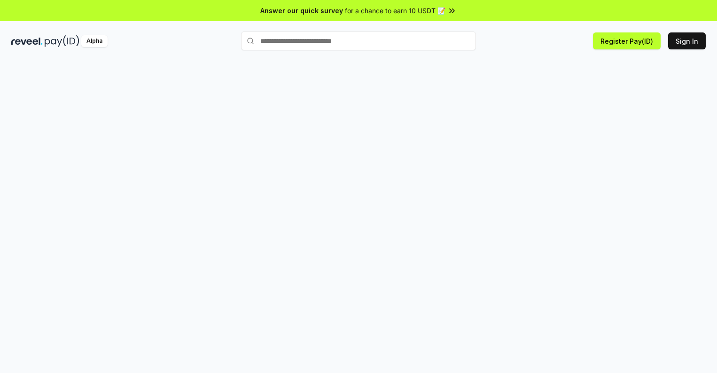  Describe the element at coordinates (94, 41) in the screenshot. I see `div: Alpha` at that location.